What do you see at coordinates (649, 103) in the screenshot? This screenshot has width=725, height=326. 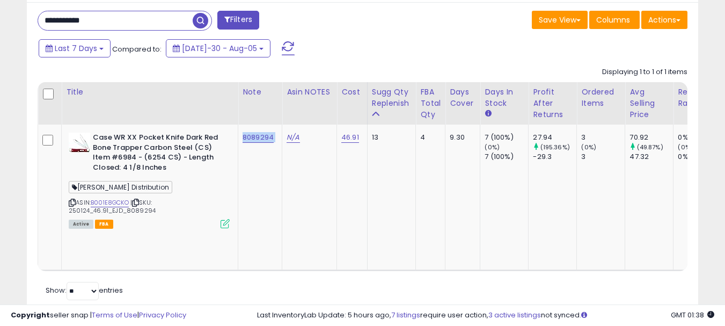 I see `div: Avg Selling Price` at bounding box center [649, 103].